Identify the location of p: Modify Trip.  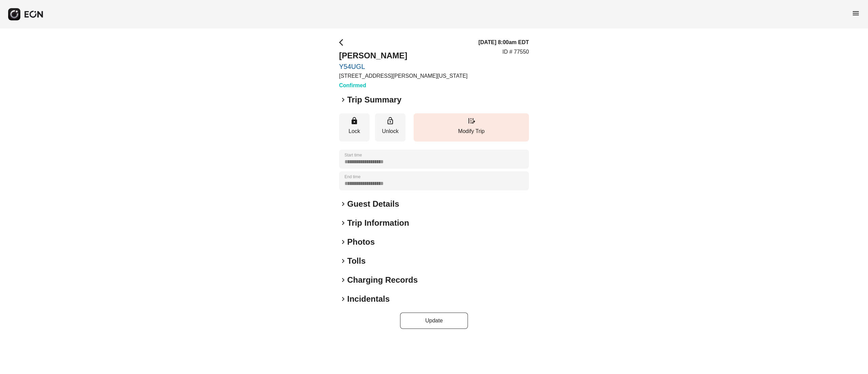
(471, 131).